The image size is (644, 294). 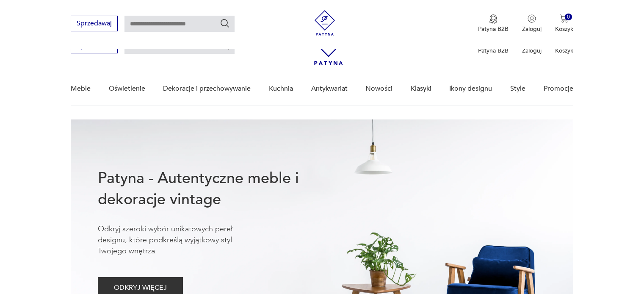 I want to click on button: 0Koszyk, so click(x=564, y=24).